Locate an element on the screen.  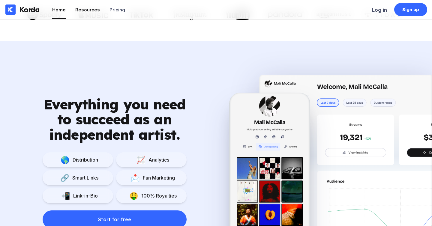
div: Home is located at coordinates (59, 10).